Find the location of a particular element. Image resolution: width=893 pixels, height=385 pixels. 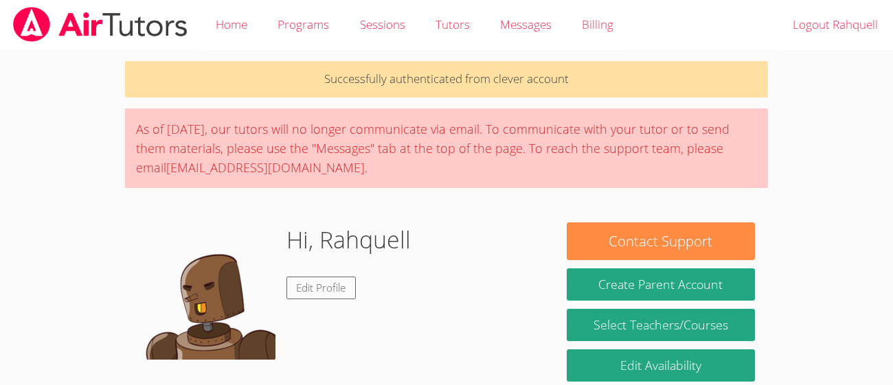

img: airtutors_banner-c4298cdbf04f3fff15de1276eac7730deb9818008684d7c2e4769d2f7ddbe033.png is located at coordinates (100, 24).